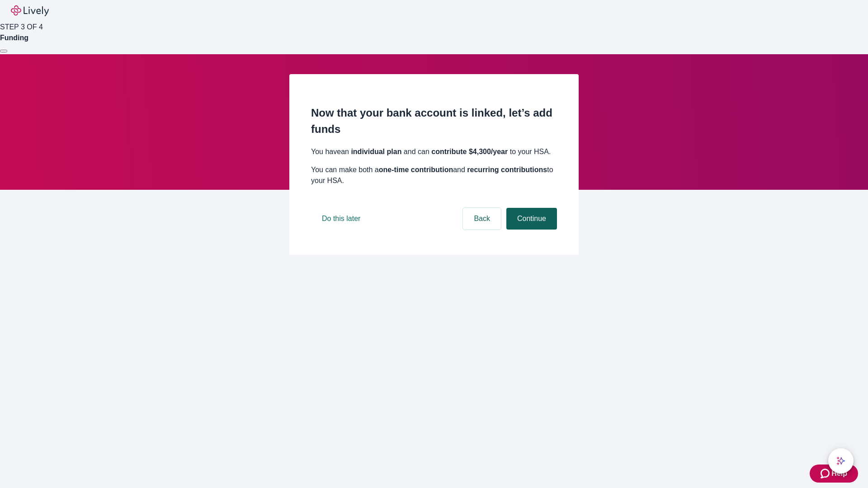 The image size is (868, 488). Describe the element at coordinates (482, 219) in the screenshot. I see `button: Back` at that location.